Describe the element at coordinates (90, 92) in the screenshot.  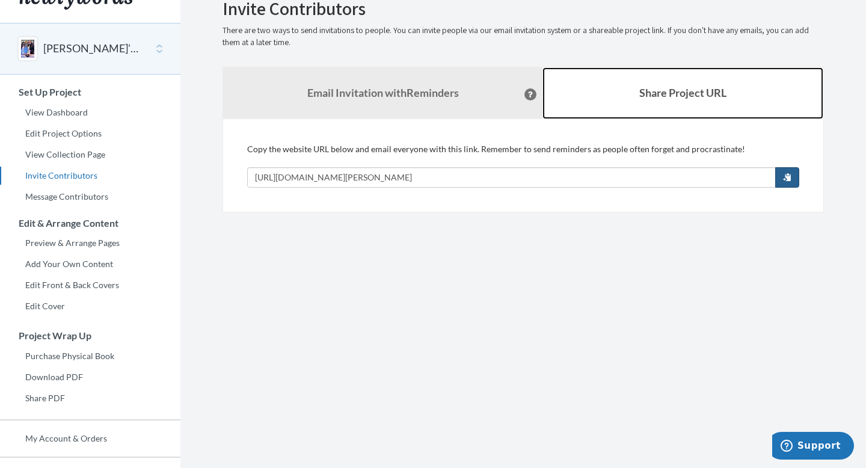
I see `h3: Set Up Project` at that location.